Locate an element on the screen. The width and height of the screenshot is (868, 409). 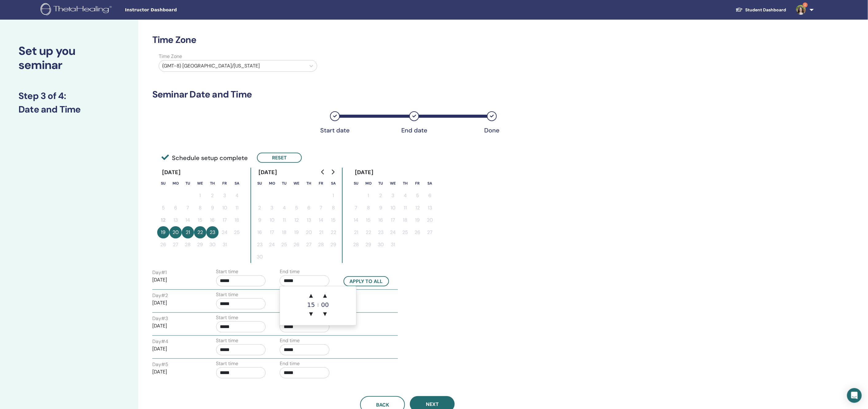
button: 15 is located at coordinates (369, 220).